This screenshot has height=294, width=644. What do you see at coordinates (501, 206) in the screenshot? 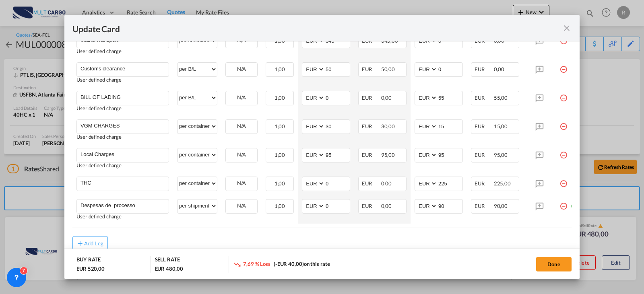
I see `span: 90,00` at bounding box center [501, 206].